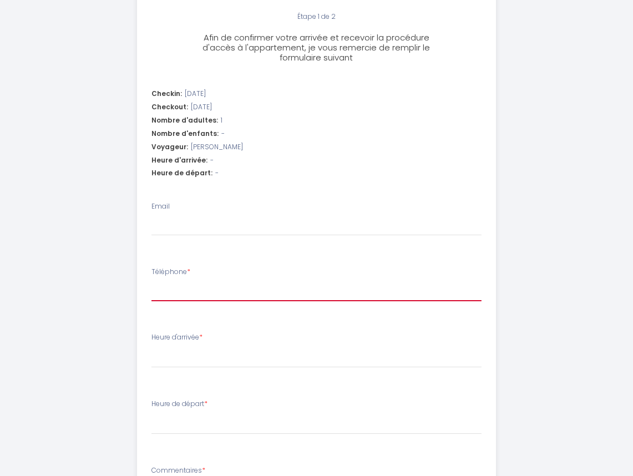  Describe the element at coordinates (185, 134) in the screenshot. I see `span: Nombre d'enfants:` at that location.